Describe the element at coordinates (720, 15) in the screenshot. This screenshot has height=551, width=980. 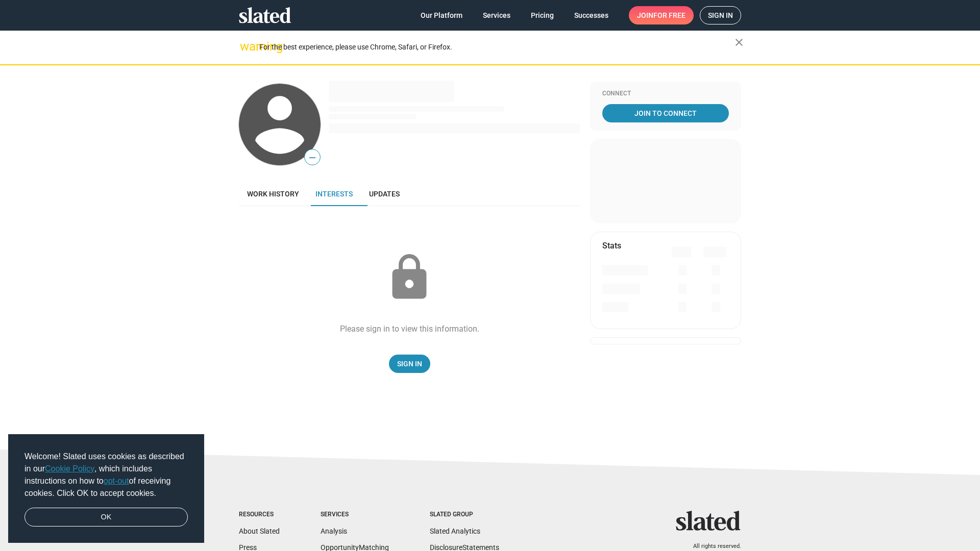
I see `a: Sign in` at that location.